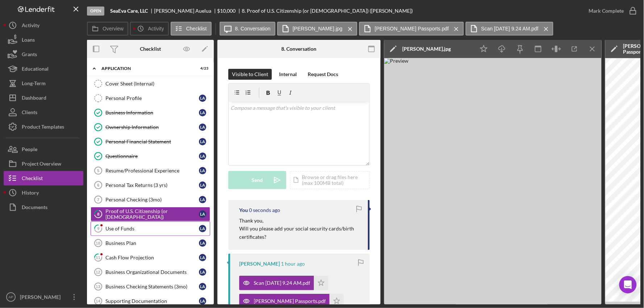 The width and height of the screenshot is (644, 308). What do you see at coordinates (265, 210) in the screenshot?
I see `time: 2025-10-07 16:35` at bounding box center [265, 210].